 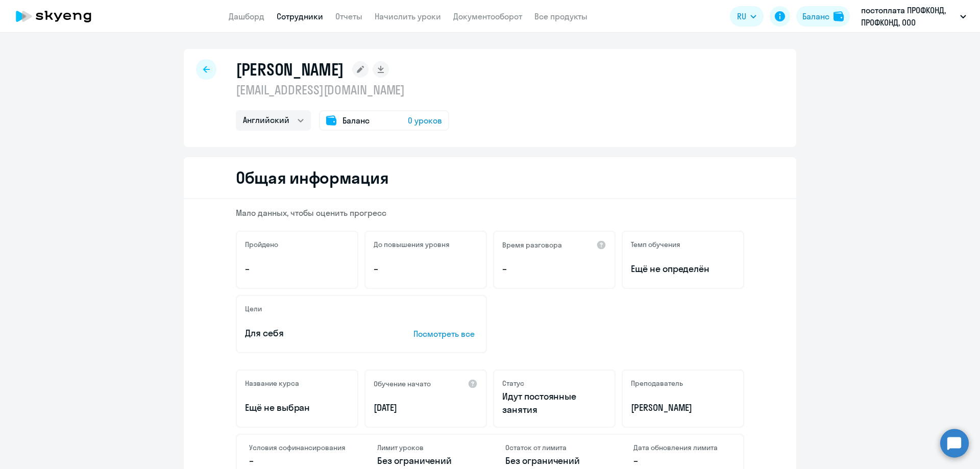 What do you see at coordinates (513, 384) in the screenshot?
I see `h5: Статус` at bounding box center [513, 384].